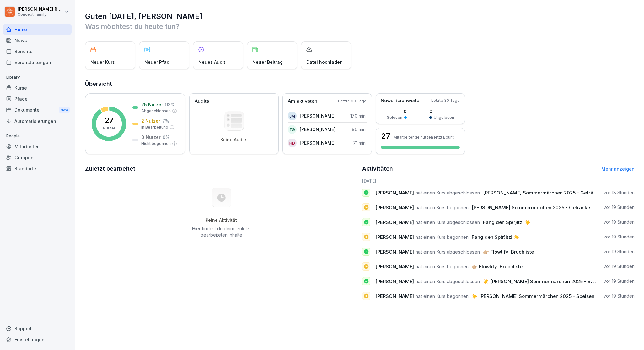 This screenshot has width=644, height=350. Describe the element at coordinates (424, 137) in the screenshot. I see `p: Mitarbeitende nutzen jetzt Bounti` at that location.